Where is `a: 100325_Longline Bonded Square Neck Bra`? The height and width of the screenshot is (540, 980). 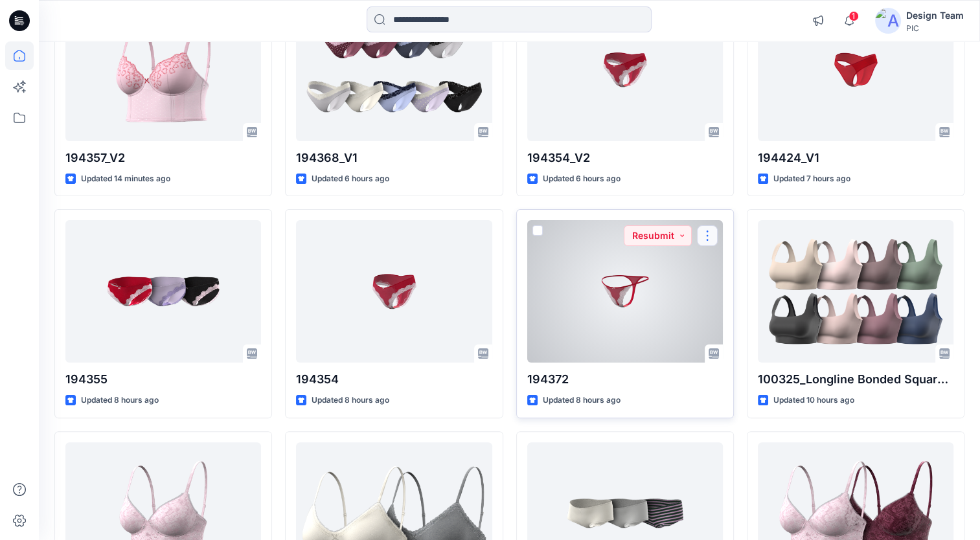 a: 100325_Longline Bonded Square Neck Bra is located at coordinates (856, 291).